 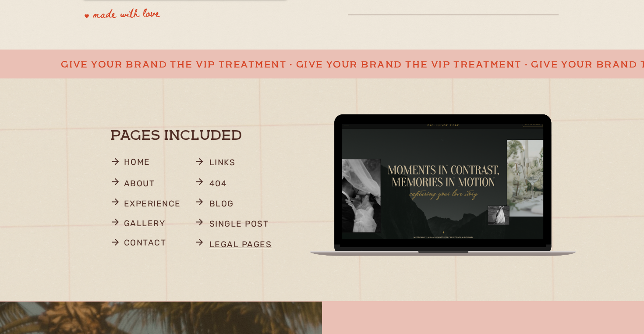 I want to click on p: 404, so click(x=232, y=184).